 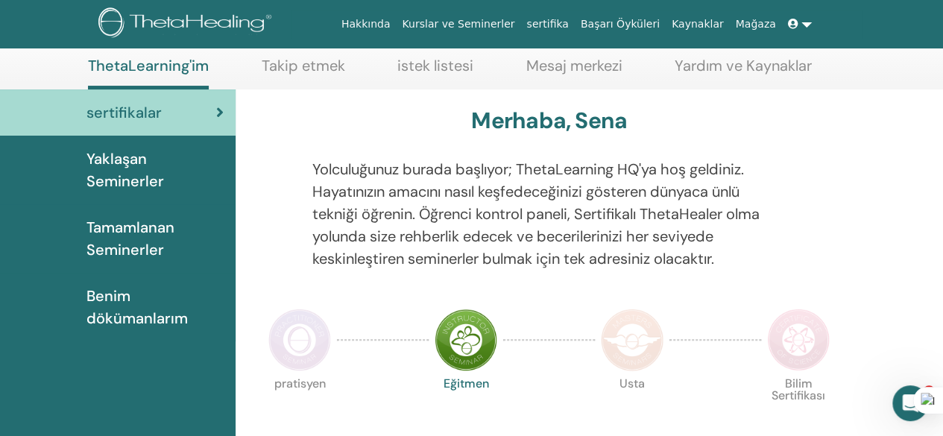 I want to click on a: ThetaLearning'im, so click(x=148, y=73).